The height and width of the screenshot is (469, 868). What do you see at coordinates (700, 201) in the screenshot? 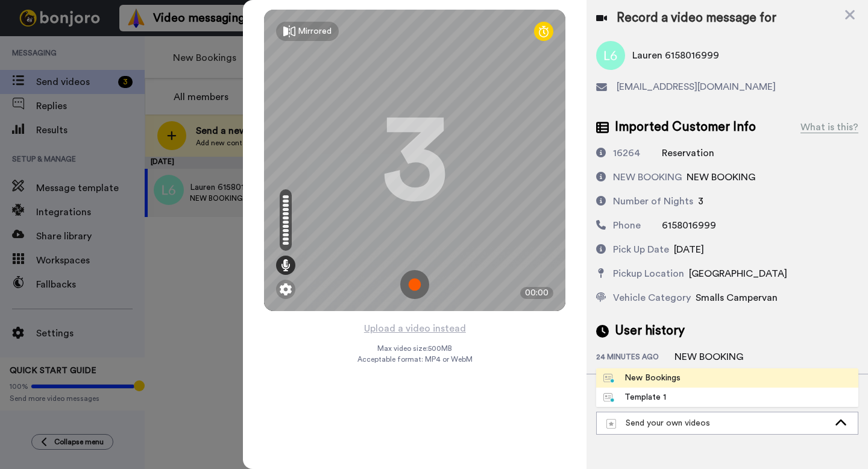
I see `span: 3` at bounding box center [700, 201].